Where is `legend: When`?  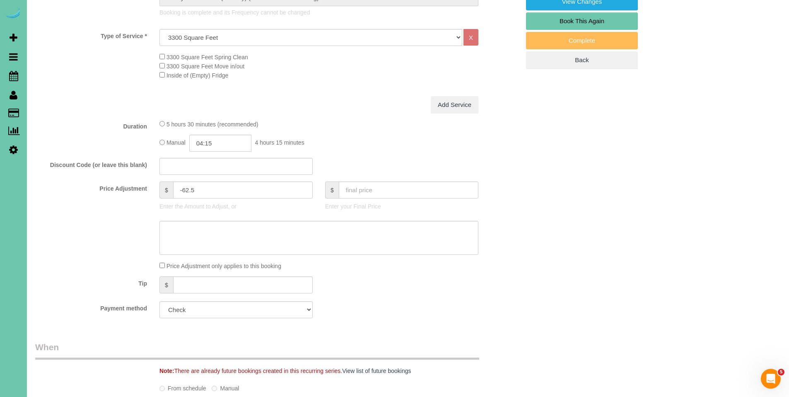
legend: When is located at coordinates (257, 350).